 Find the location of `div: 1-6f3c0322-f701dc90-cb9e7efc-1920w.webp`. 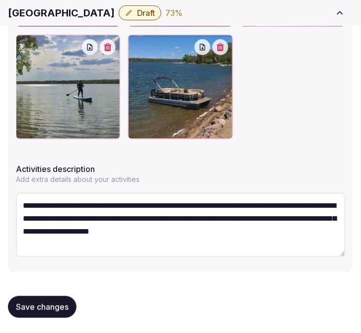

div: 1-6f3c0322-f701dc90-cb9e7efc-1920w.webp is located at coordinates (68, 87).